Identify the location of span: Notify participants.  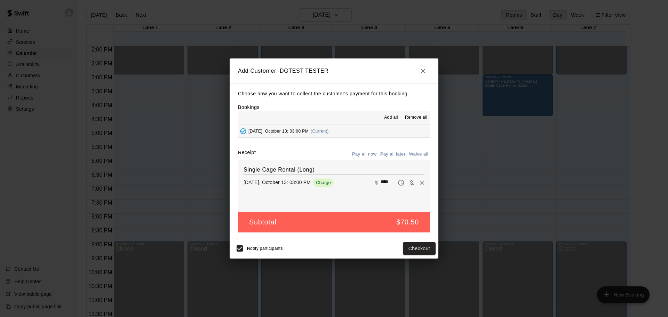
(265, 248).